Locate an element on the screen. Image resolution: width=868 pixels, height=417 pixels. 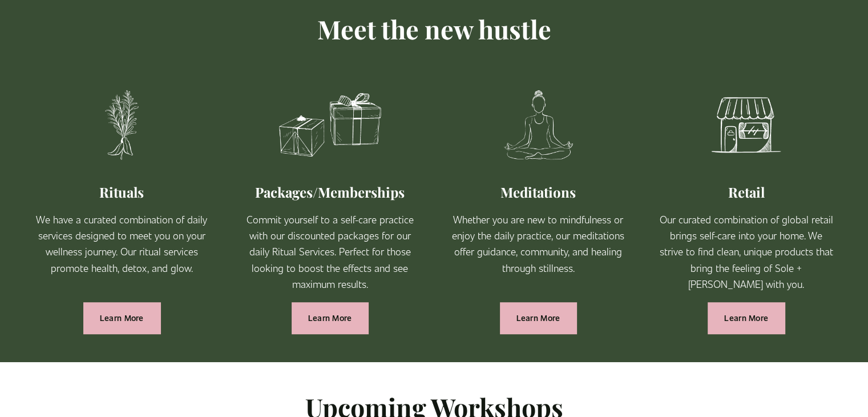
p: Commit yourself to a self-care practice with our discounted packages for our daily Ritual Service... is located at coordinates (330, 251).